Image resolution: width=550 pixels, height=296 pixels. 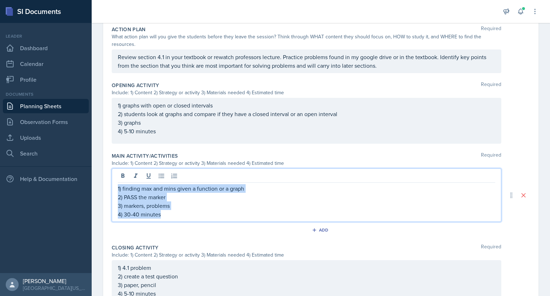 I want to click on p: 3) markers, problems, so click(x=307, y=206).